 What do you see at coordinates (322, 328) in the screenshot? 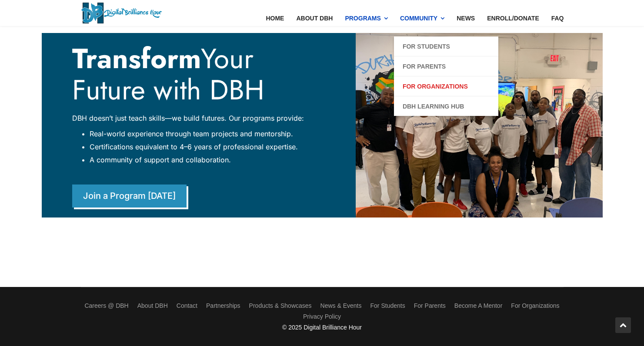
I see `span: © 2025 Digital Brilliance Hour` at bounding box center [322, 328].